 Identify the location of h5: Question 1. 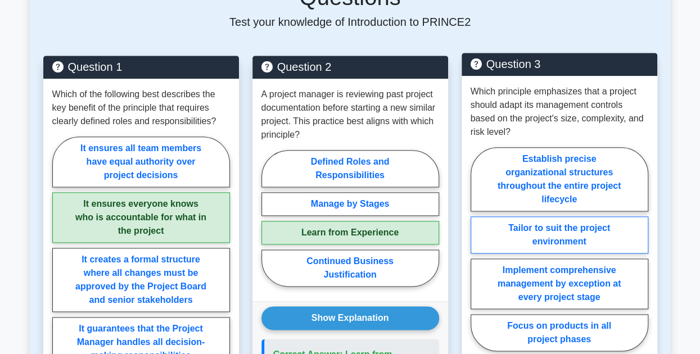
(141, 67).